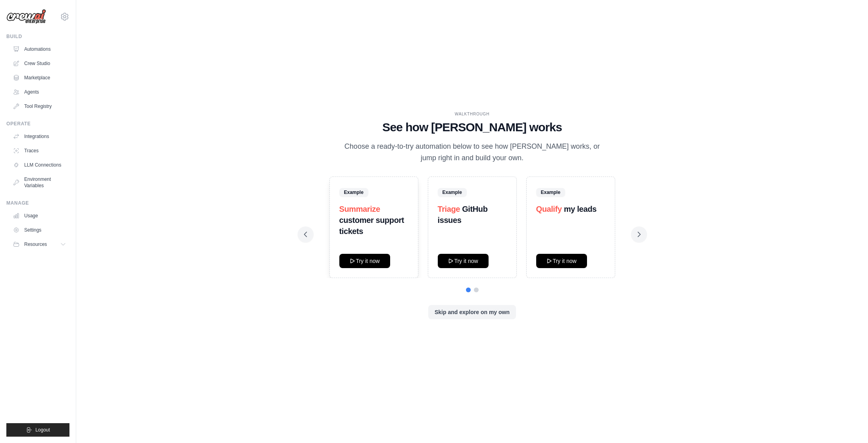 This screenshot has height=443, width=868. I want to click on strong: my leads, so click(580, 209).